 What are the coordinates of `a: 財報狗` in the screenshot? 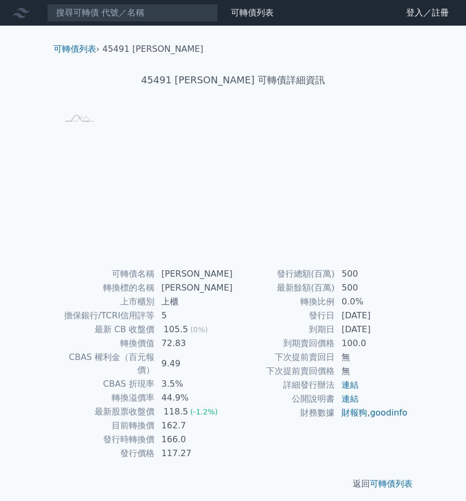 It's located at (354, 413).